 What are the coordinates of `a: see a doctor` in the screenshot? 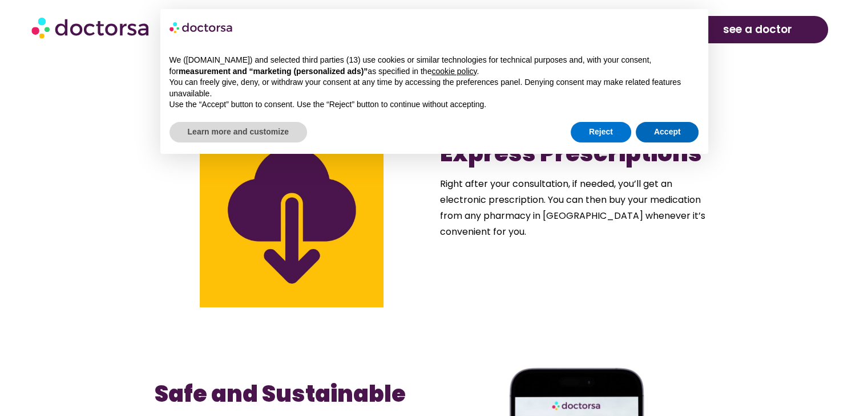 It's located at (757, 30).